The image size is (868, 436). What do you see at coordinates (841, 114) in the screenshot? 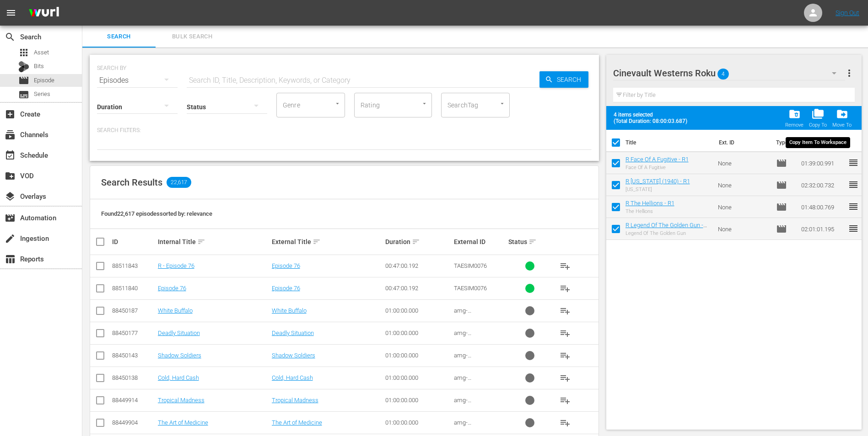
I see `span: drive_file_move` at bounding box center [841, 114].